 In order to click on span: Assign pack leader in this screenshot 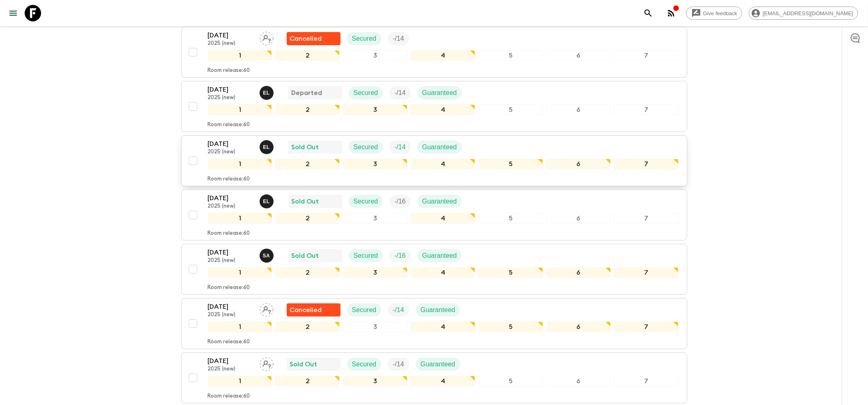, I will do `click(267, 363)`.